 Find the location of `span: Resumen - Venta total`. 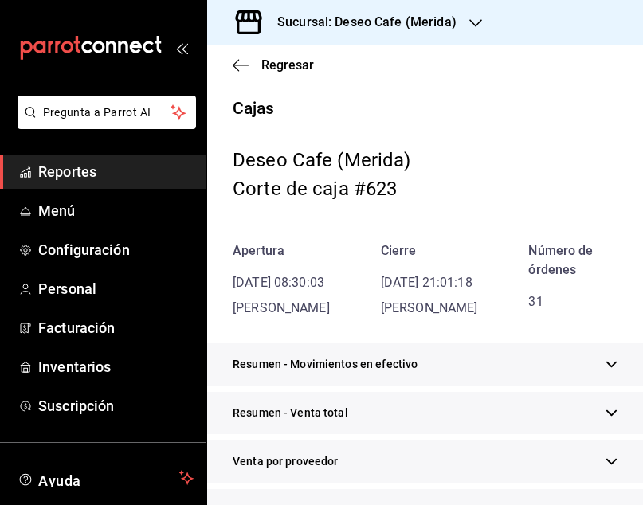

span: Resumen - Venta total is located at coordinates (290, 412).